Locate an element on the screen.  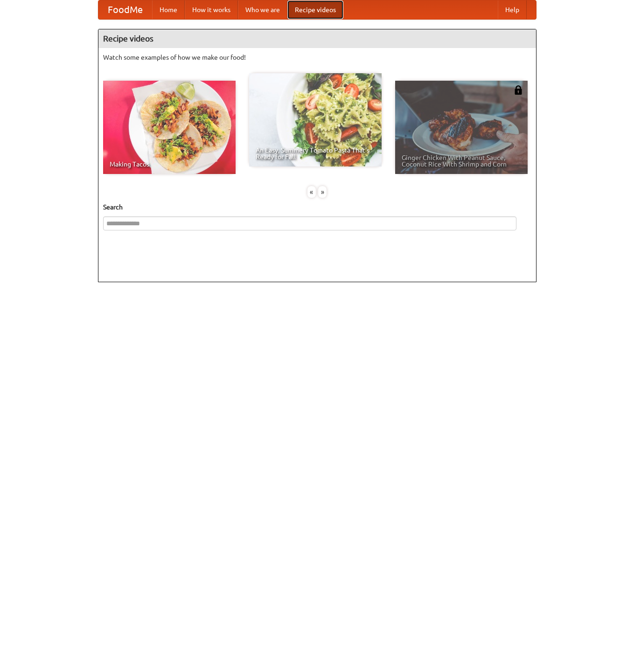
p: Watch some examples of how we make our food! is located at coordinates (317, 57).